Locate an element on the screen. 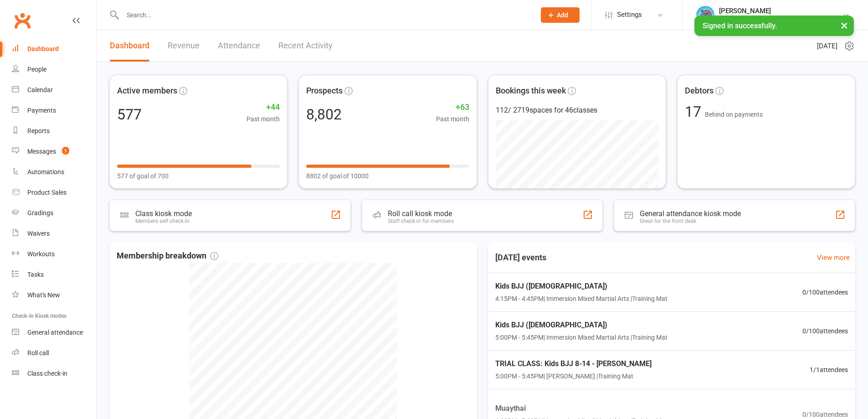 This screenshot has width=868, height=419. div: Workouts is located at coordinates (41, 254).